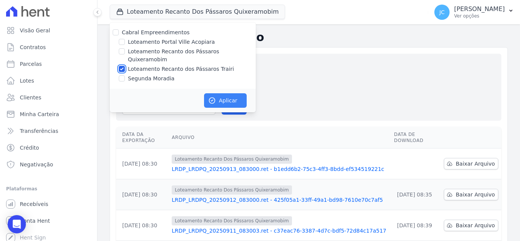  I want to click on a: Contratos, so click(48, 47).